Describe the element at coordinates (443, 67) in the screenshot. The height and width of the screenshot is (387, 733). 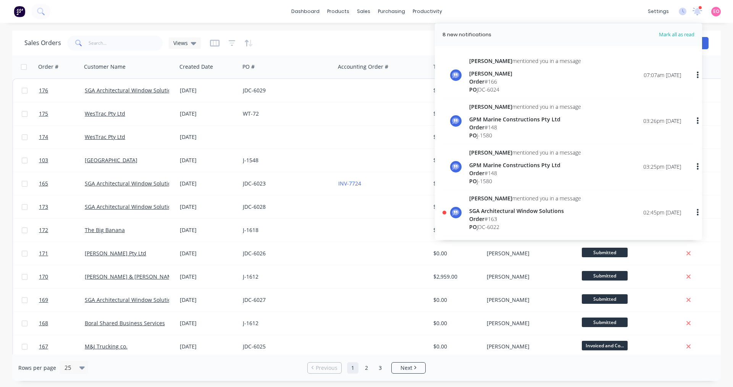
I see `div: Total ($)` at that location.